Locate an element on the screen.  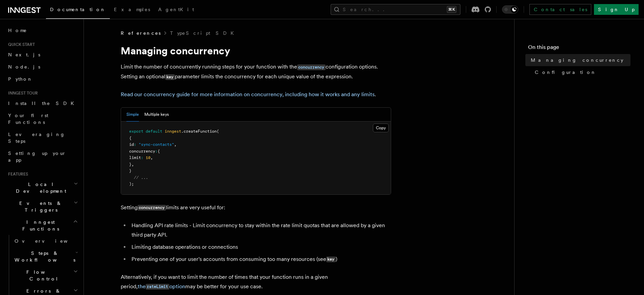
a: Next.js is located at coordinates (42, 55).